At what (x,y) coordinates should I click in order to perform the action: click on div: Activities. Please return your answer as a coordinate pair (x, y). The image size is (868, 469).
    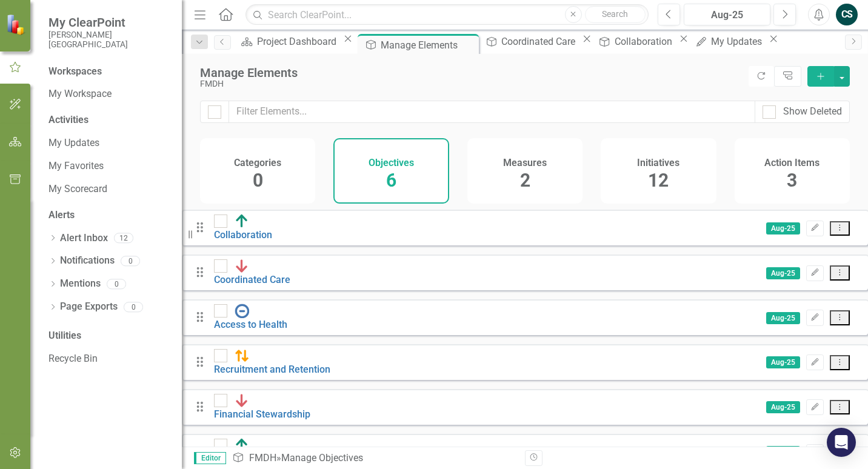
    Looking at the image, I should click on (109, 120).